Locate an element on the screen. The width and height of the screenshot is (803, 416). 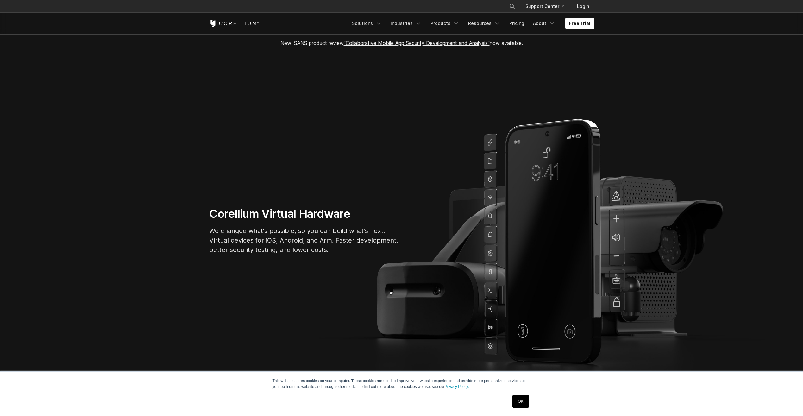
a: About is located at coordinates (544, 23).